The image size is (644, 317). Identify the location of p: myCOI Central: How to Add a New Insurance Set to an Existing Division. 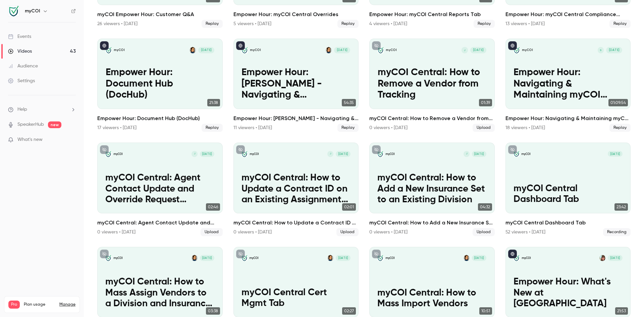
(432, 189).